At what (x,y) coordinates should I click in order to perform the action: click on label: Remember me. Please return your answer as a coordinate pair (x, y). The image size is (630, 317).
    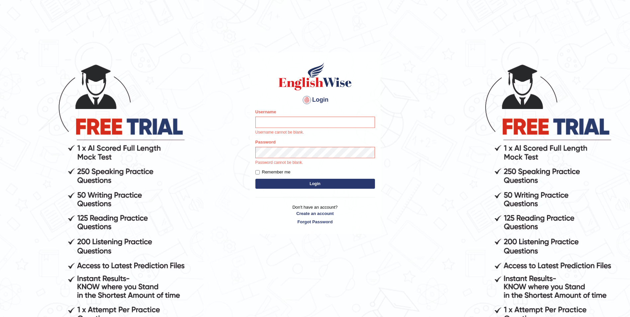
    Looking at the image, I should click on (273, 172).